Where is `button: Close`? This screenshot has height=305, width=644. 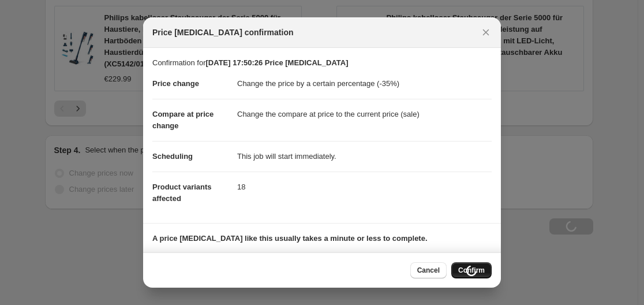 button: Close is located at coordinates (486, 33).